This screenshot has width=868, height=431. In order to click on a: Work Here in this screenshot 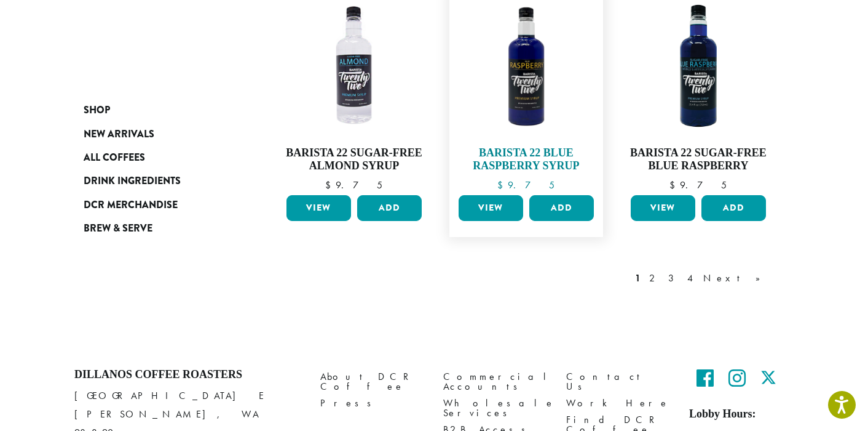, I will do `click(619, 403)`.